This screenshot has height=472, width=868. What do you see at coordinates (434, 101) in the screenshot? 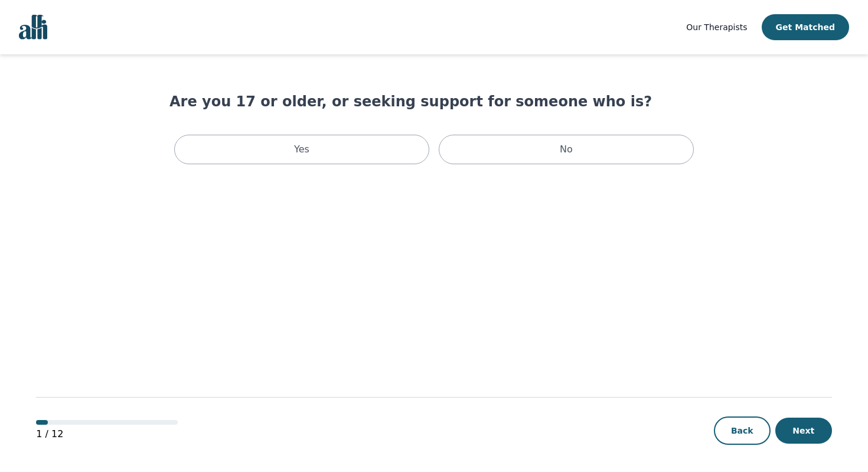
I see `h1: Are you 17 or older, or seeking support for someone who is?` at bounding box center [434, 101].